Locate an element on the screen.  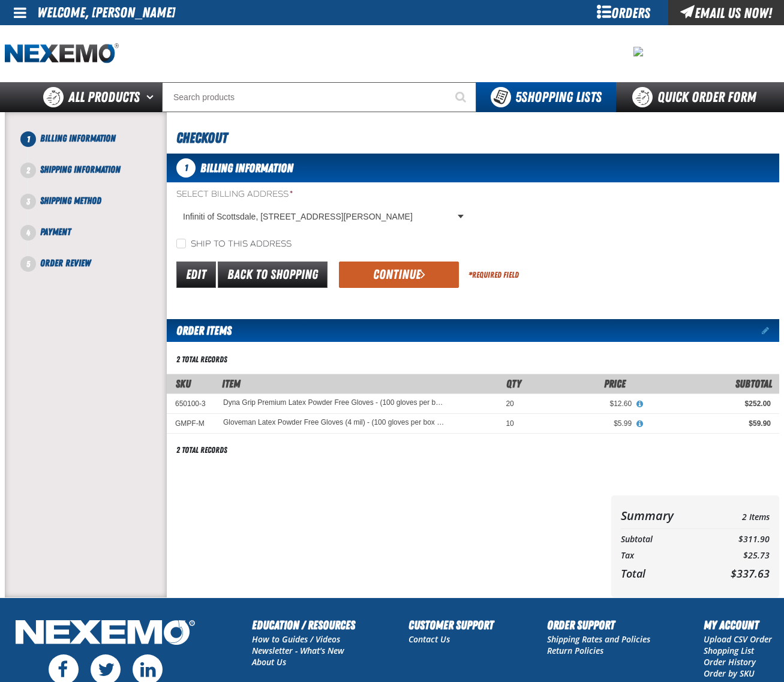
div: $12.60 is located at coordinates (581, 404).